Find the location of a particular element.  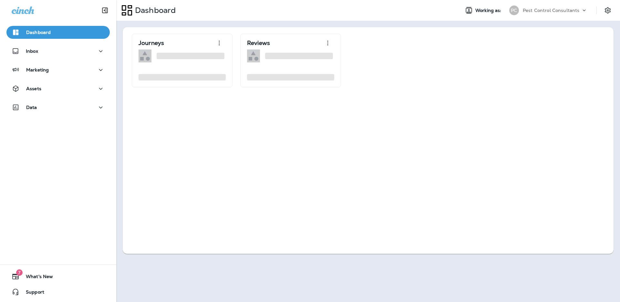

p: Reviews is located at coordinates (258, 43).